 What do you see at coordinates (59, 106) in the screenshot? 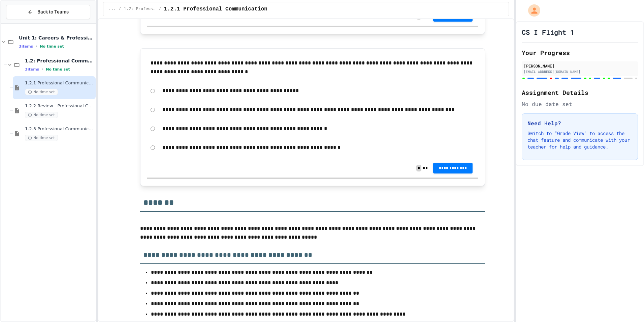
I see `span: 1.2.2 Review - Professional Communication` at bounding box center [59, 106].